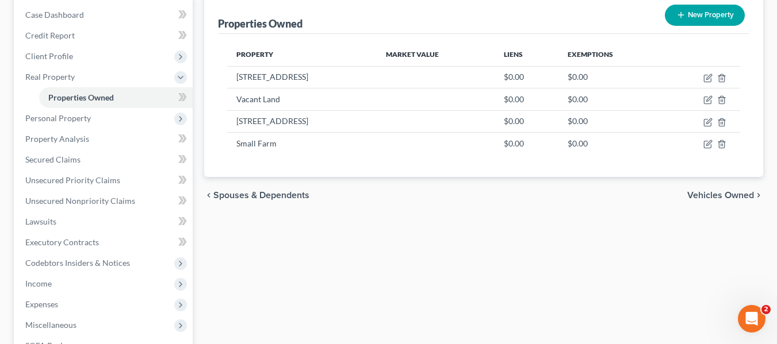 This screenshot has height=344, width=777. Describe the element at coordinates (80, 201) in the screenshot. I see `span: Unsecured Nonpriority Claims` at that location.